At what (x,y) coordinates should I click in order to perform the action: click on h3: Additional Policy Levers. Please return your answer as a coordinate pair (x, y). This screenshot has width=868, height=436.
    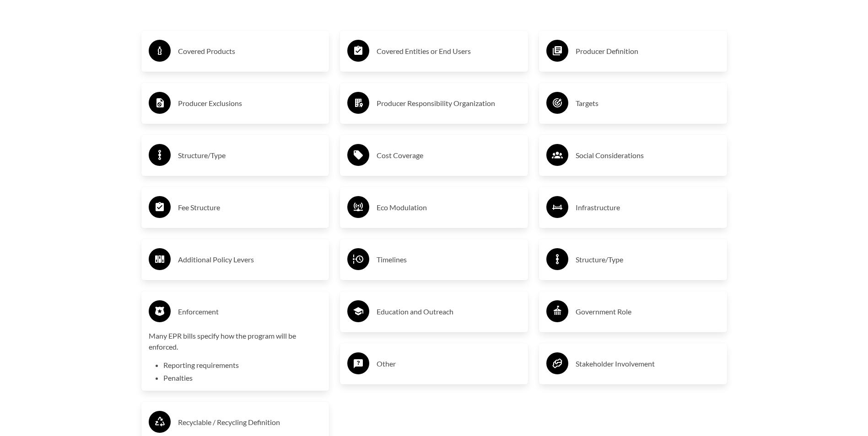
    Looking at the image, I should click on (250, 260).